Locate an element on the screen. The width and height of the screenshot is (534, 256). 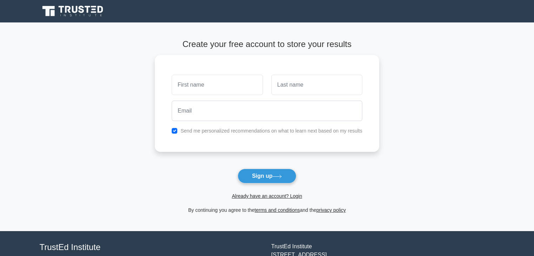
a: Already have an account? Login is located at coordinates (267, 196).